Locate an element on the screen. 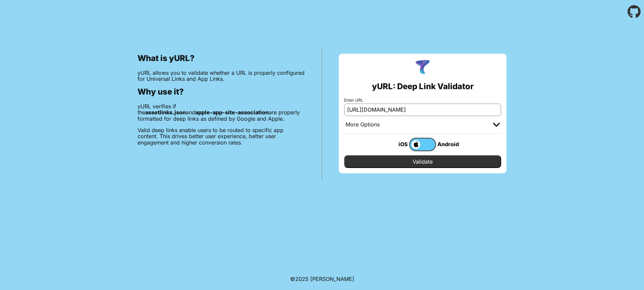  input: e.g. https://app.chayev.com/xyx is located at coordinates (423, 110).